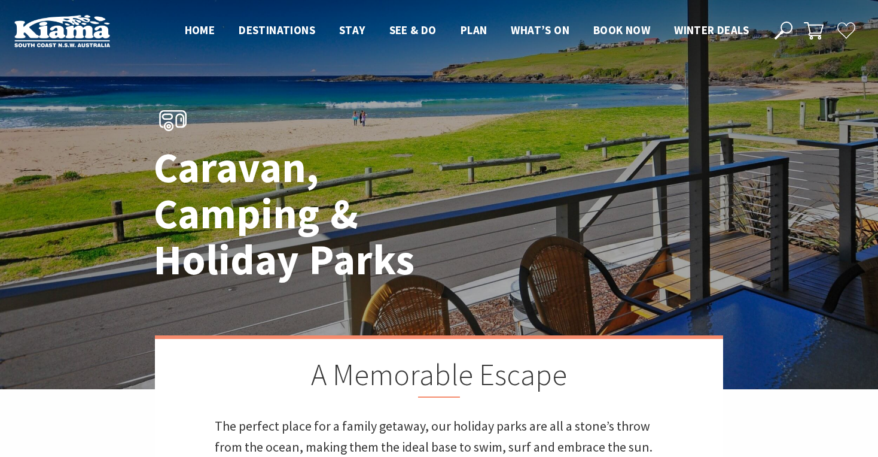 The image size is (878, 457). Describe the element at coordinates (474, 30) in the screenshot. I see `span: Plan` at that location.